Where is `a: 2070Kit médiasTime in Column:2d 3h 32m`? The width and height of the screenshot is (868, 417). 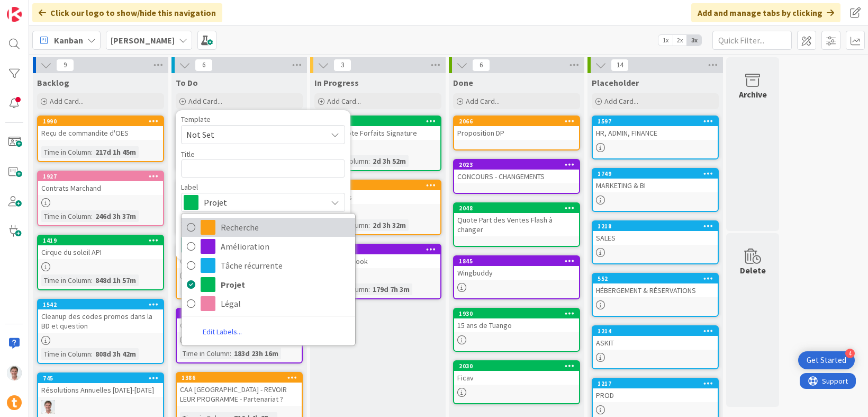
a: 2070Kit médiasTime in Column:2d 3h 32m is located at coordinates (378, 207).